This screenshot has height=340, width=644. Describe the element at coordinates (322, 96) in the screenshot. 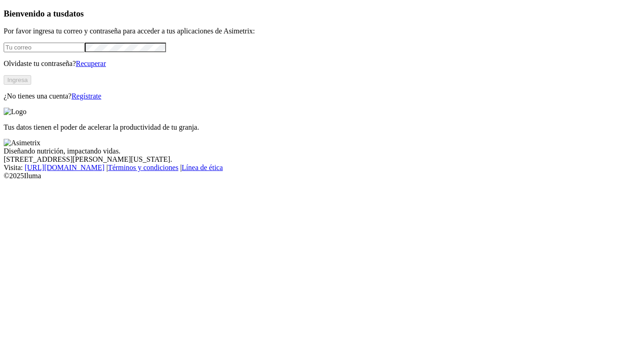

I see `p: ¿No tienes una cuenta?` at that location.